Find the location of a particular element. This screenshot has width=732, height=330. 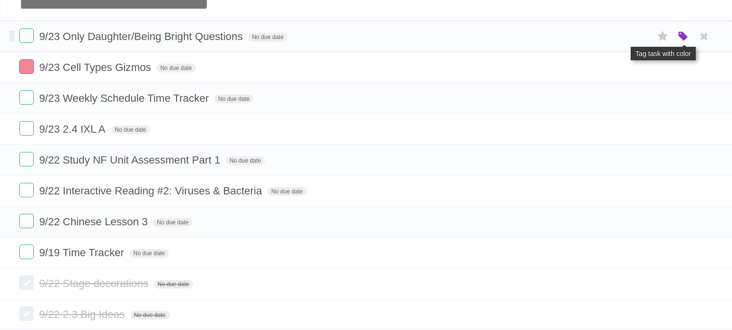

label: Star task is located at coordinates (663, 36).